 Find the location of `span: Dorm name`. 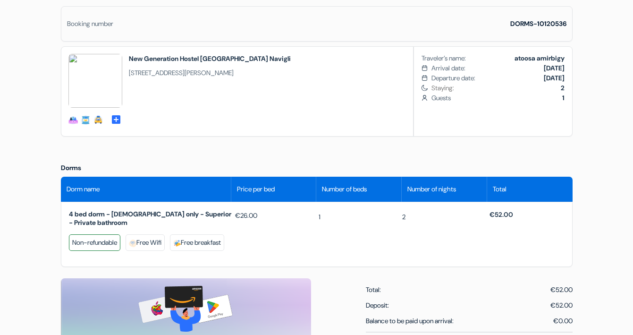

span: Dorm name is located at coordinates (83, 189).